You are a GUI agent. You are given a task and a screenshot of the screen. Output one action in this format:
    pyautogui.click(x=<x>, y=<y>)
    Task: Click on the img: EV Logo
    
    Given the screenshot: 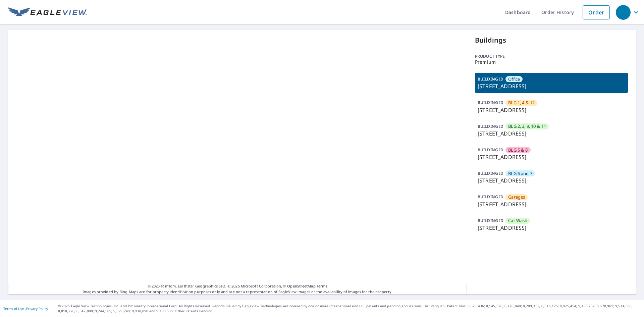 What is the action you would take?
    pyautogui.click(x=48, y=13)
    